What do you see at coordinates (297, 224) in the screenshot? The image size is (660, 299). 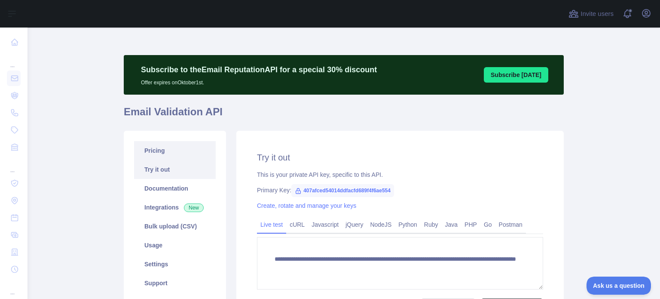 I see `a: cURL` at bounding box center [297, 224].